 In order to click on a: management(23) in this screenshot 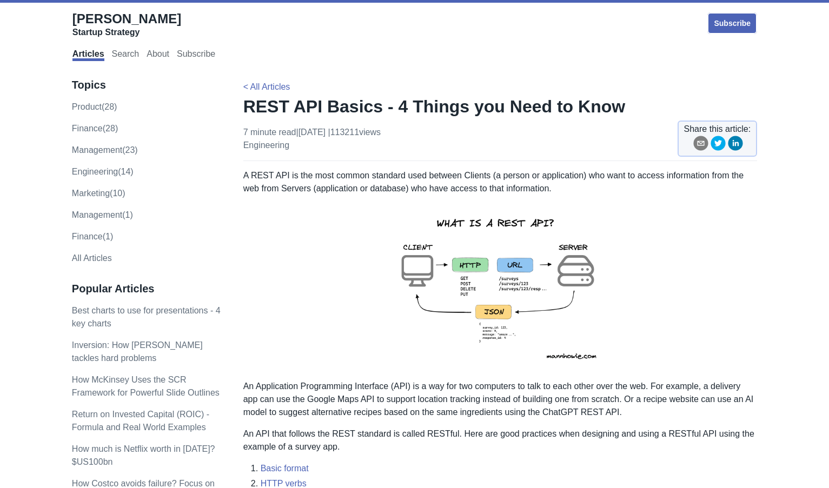, I will do `click(105, 150)`.